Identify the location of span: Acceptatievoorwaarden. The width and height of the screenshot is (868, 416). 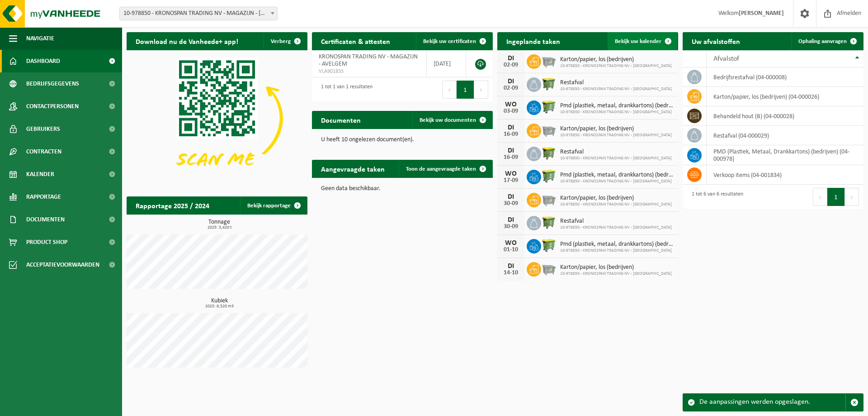
(63, 265).